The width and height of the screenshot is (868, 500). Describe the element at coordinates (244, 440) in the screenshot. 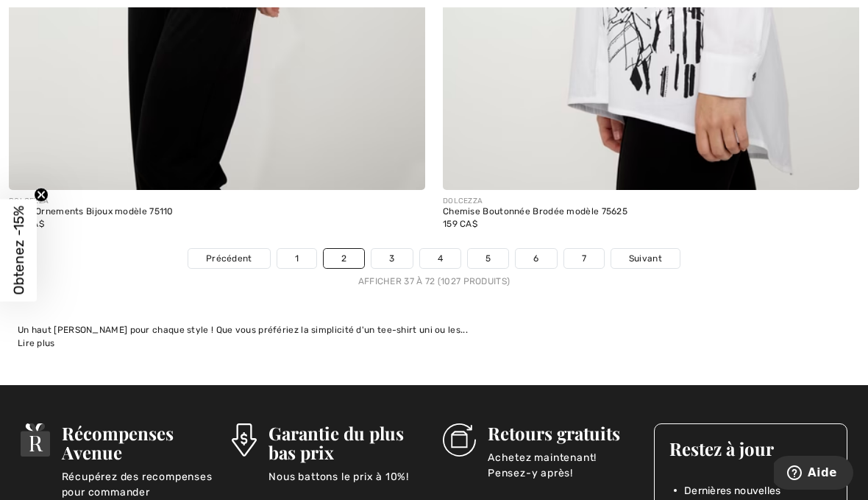

I see `img: Garantie du plus bas prix` at that location.